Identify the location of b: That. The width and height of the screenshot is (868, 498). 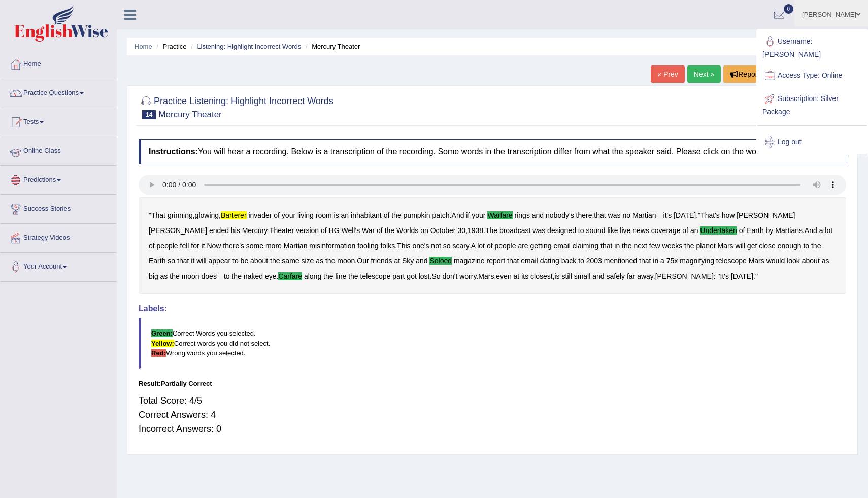
(158, 216).